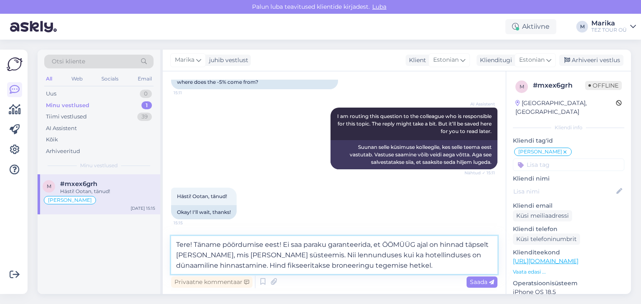 The height and width of the screenshot is (304, 641). Describe the element at coordinates (184, 60) in the screenshot. I see `span: Marika` at that location.